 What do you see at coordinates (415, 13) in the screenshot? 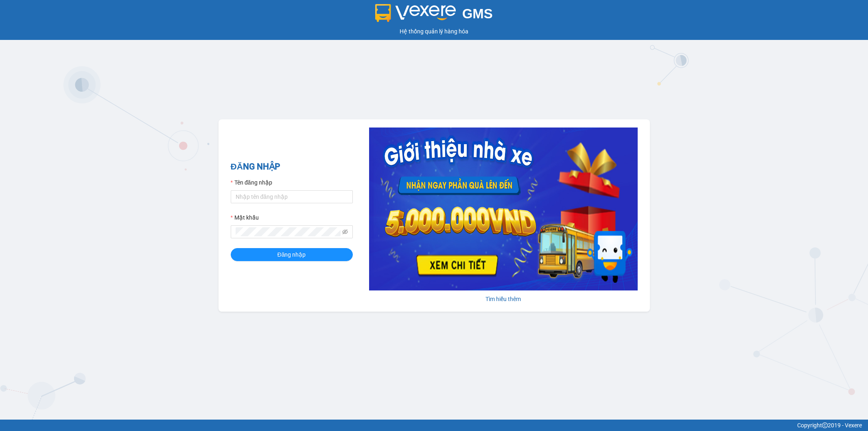
I see `img: logo 2` at bounding box center [415, 13].